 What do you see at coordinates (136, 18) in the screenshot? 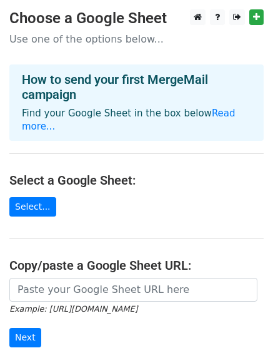
I see `h3: Choose a Google Sheet` at bounding box center [136, 18].